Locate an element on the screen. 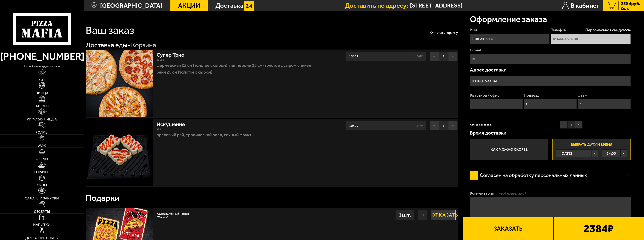  span: Санкт-Петербург, Пискарёвский проспект, 1 is located at coordinates (474, 5).